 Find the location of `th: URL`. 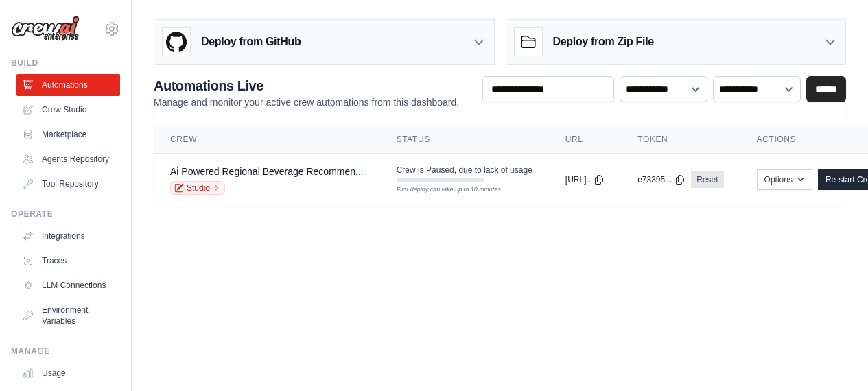

th: URL is located at coordinates (584, 139).